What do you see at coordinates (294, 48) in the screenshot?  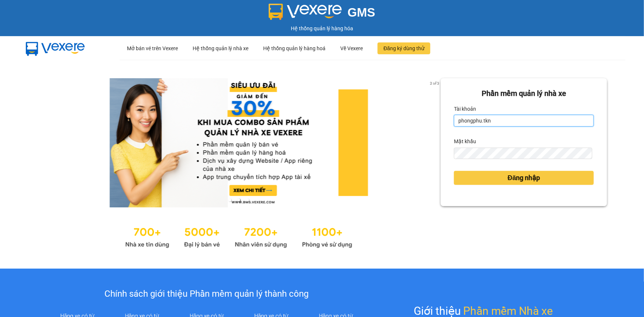 I see `div: Hệ thống quản lý hàng hoá` at bounding box center [294, 48].